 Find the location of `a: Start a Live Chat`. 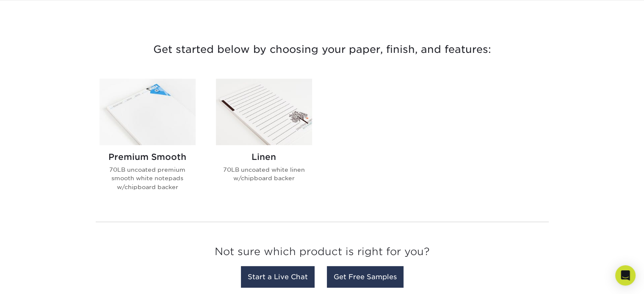

a: Start a Live Chat is located at coordinates (278, 276).